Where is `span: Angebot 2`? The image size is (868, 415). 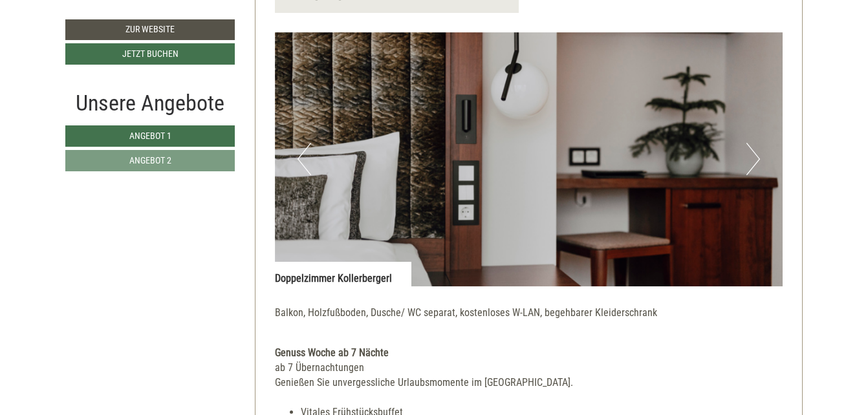
span: Angebot 2 is located at coordinates (150, 160).